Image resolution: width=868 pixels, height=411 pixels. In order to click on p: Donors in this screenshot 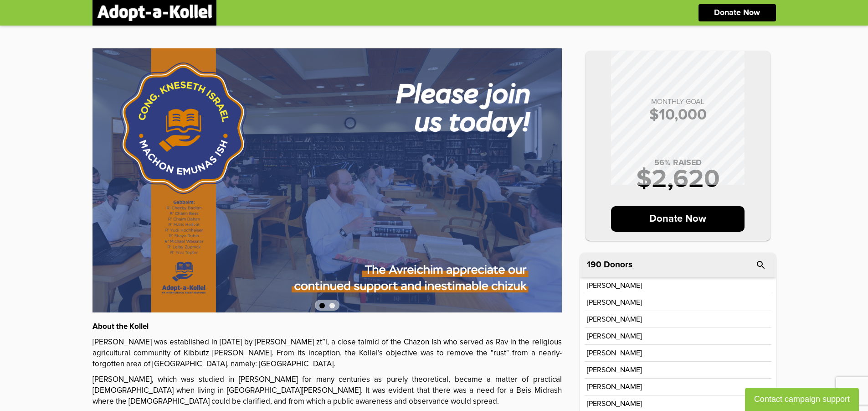, I will do `click(618, 265)`.